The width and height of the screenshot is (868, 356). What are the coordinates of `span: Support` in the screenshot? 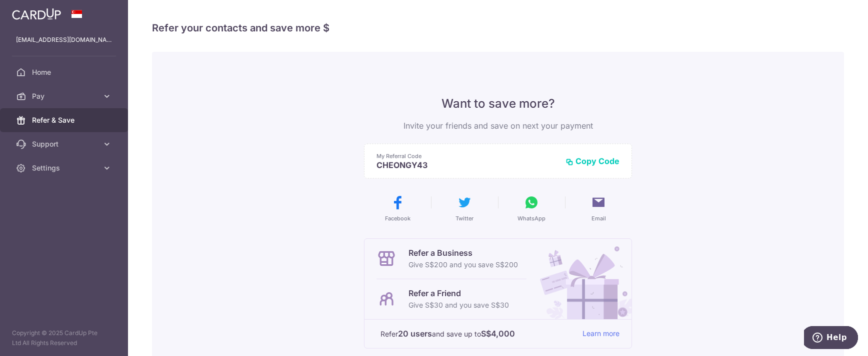 It's located at (65, 144).